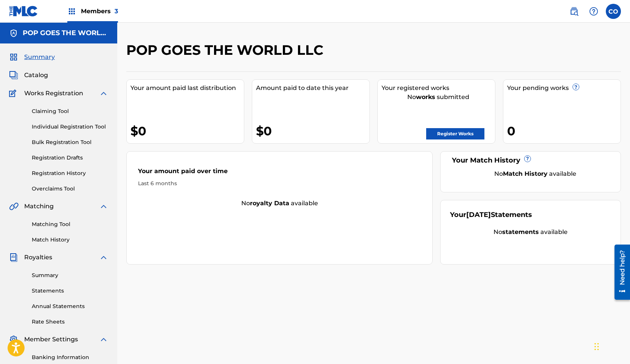 The width and height of the screenshot is (630, 364). Describe the element at coordinates (66, 33) in the screenshot. I see `h5: POP GOES THE WORLD LLC` at that location.